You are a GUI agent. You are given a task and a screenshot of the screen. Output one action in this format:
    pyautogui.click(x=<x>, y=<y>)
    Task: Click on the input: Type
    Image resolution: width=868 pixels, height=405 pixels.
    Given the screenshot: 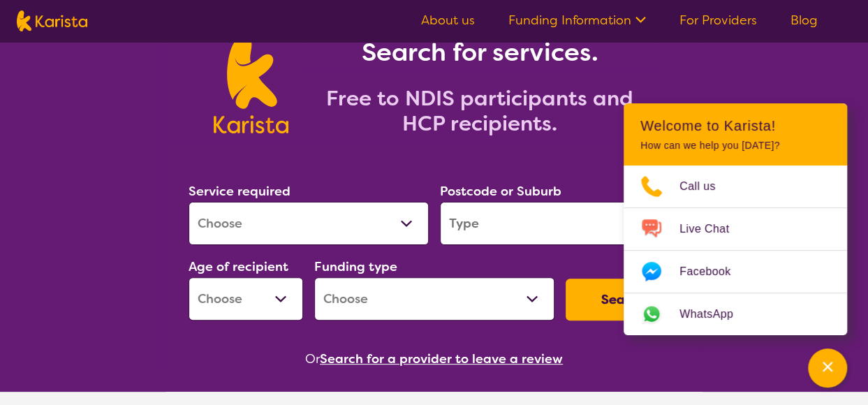 What is the action you would take?
    pyautogui.click(x=560, y=224)
    